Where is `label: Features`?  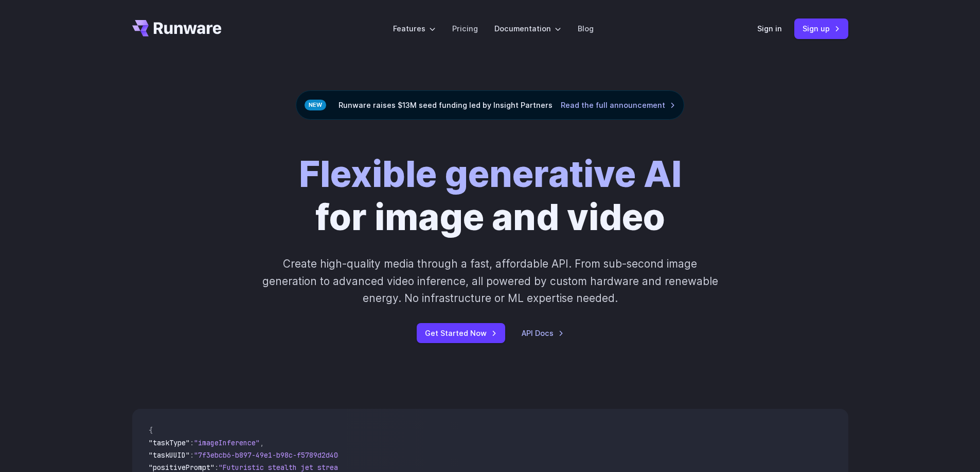
label: Features is located at coordinates (414, 28).